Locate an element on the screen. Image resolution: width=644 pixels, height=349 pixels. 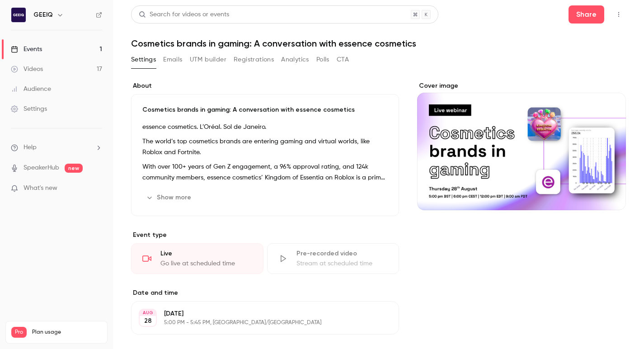
button: Share is located at coordinates (586, 14).